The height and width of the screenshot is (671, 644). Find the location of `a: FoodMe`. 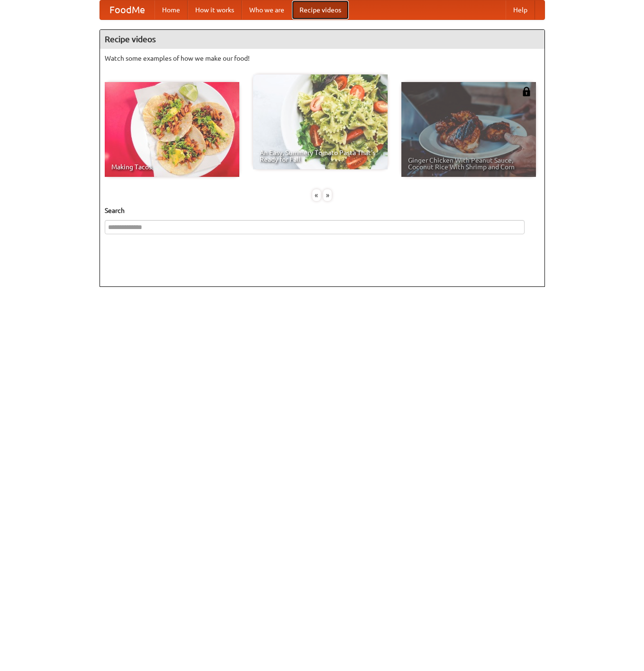

a: FoodMe is located at coordinates (127, 10).